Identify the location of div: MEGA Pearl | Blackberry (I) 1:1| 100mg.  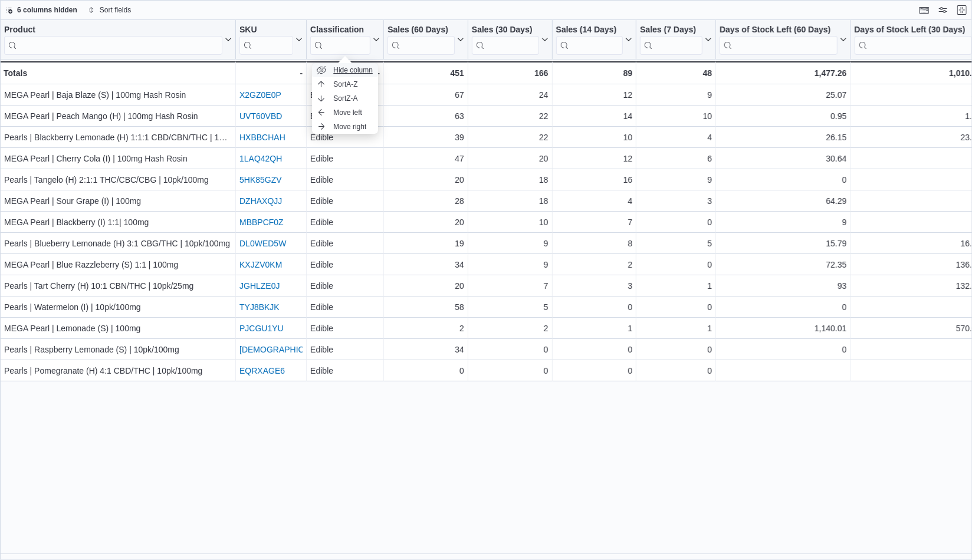
(118, 222).